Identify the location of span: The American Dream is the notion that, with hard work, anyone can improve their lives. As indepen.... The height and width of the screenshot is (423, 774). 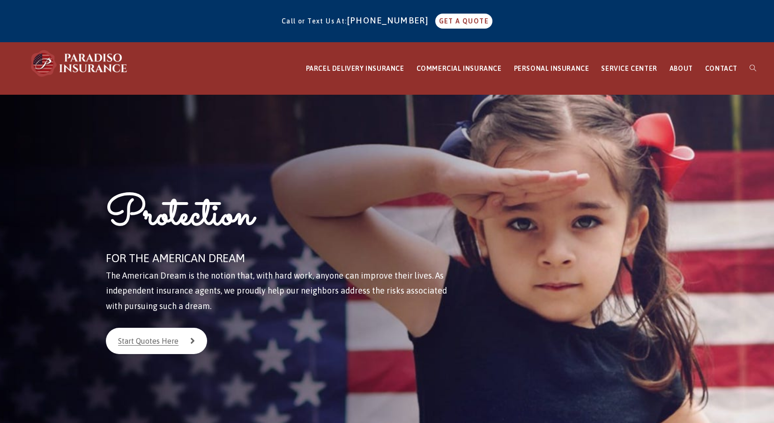
(277, 291).